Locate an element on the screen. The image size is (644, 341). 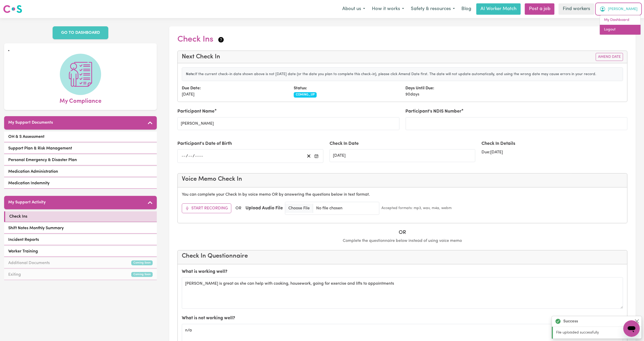
button: Close is located at coordinates (637, 321).